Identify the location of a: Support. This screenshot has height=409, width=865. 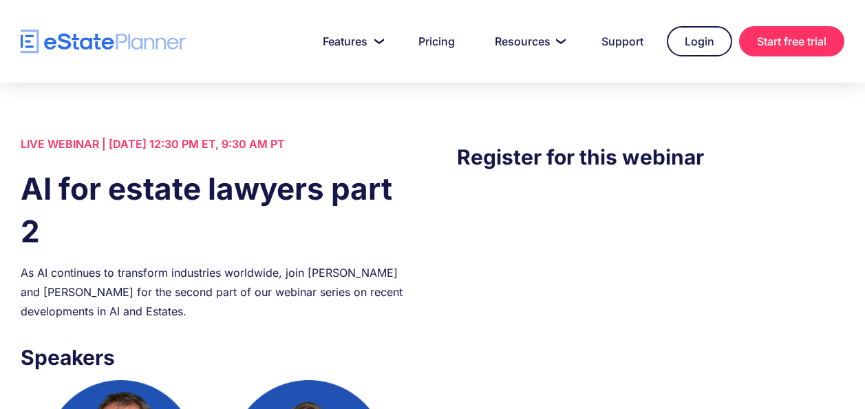
(622, 41).